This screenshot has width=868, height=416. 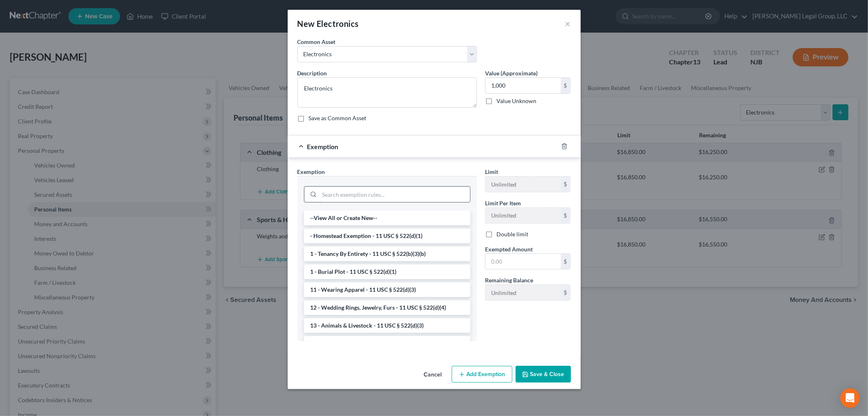 I want to click on li: 1 - Tenancy By Entirety - 11 USC § 522(b)(3)(b), so click(x=387, y=254).